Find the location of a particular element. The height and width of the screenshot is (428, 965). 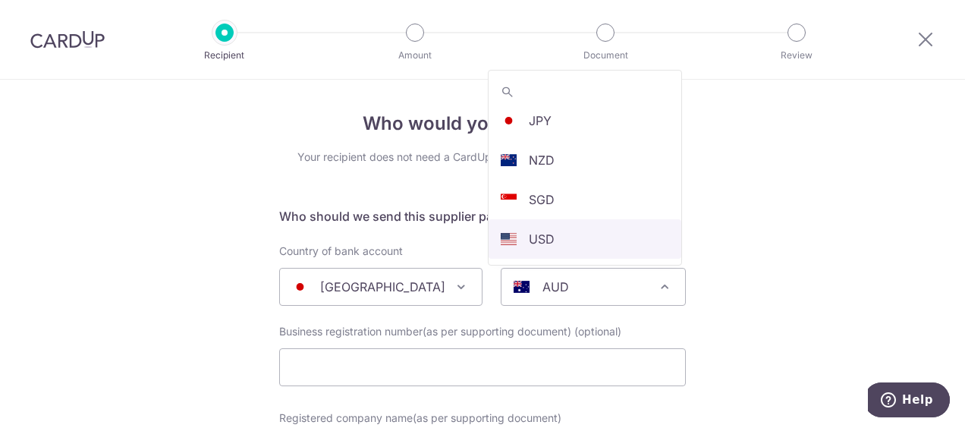

p: JPY is located at coordinates (540, 121).